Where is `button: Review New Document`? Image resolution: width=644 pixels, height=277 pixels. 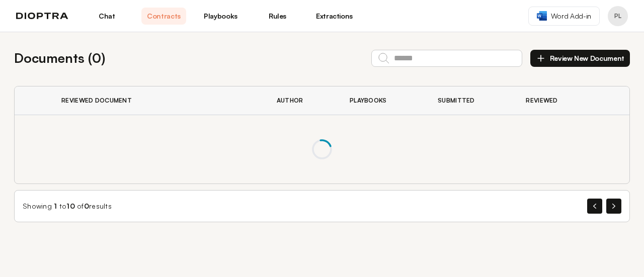
button: Review New Document is located at coordinates (580, 58).